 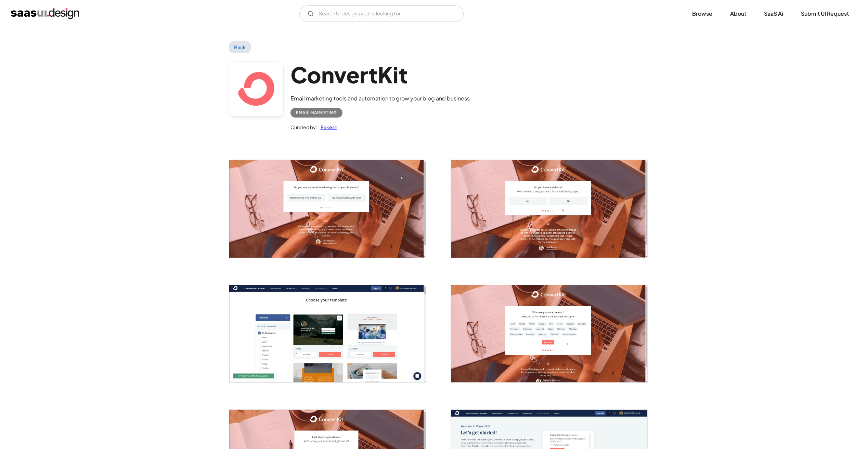 What do you see at coordinates (327, 334) in the screenshot?
I see `img: 601beea5440868fa3c914b79_ConvertKit%20select%20template%20to%20create%20page-min.jpg` at bounding box center [327, 334].